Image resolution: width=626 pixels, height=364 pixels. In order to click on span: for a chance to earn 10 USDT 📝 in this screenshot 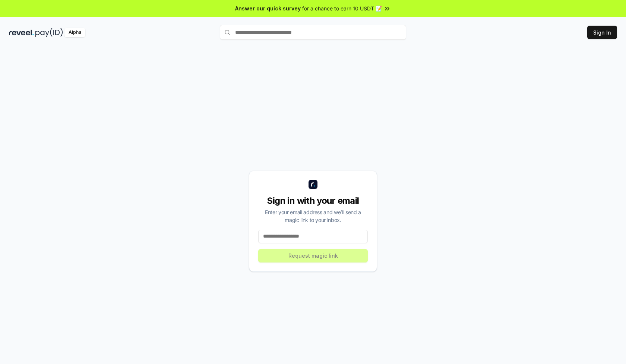, I will do `click(342, 8)`.